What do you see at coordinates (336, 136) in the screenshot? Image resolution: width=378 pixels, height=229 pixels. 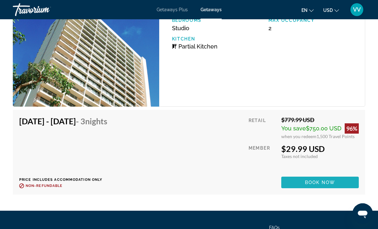 I see `span: 1,500 Travel Points` at bounding box center [336, 136].